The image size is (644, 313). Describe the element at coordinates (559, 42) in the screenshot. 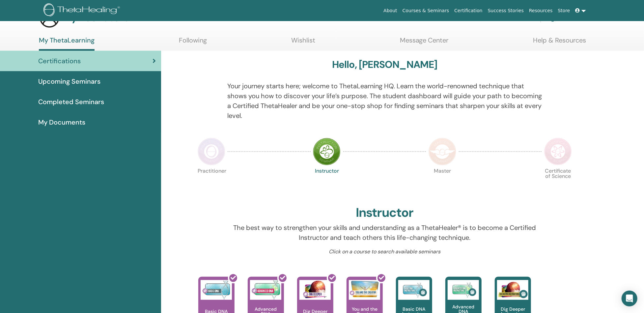

I see `a: Help & Resources` at that location.